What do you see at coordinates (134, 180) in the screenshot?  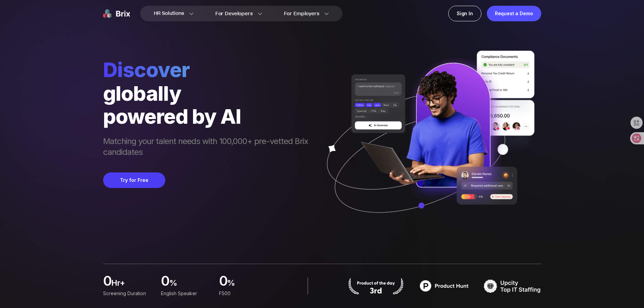 I see `button: Try for Free` at bounding box center [134, 180].